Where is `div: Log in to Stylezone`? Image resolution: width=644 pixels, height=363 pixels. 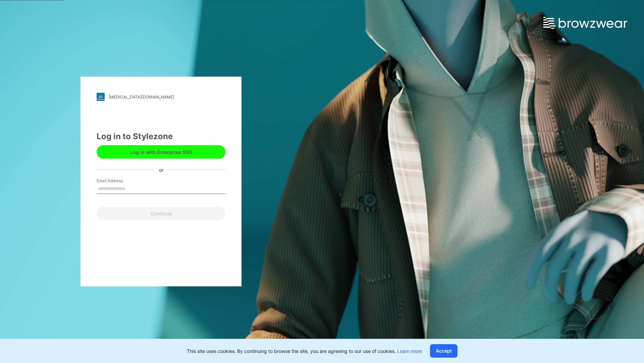
div: Log in to Stylezone is located at coordinates (161, 136).